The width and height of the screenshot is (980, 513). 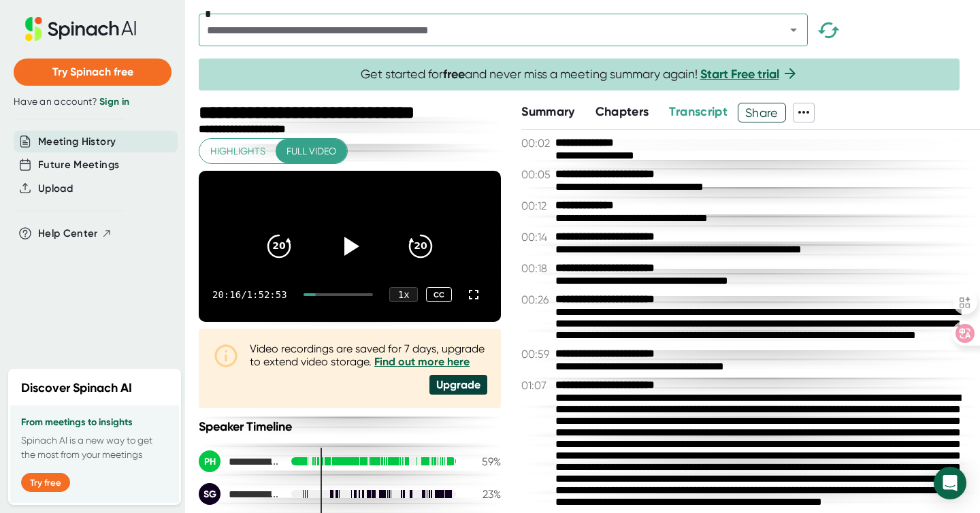 What do you see at coordinates (311, 151) in the screenshot?
I see `span: Full video` at bounding box center [311, 151].